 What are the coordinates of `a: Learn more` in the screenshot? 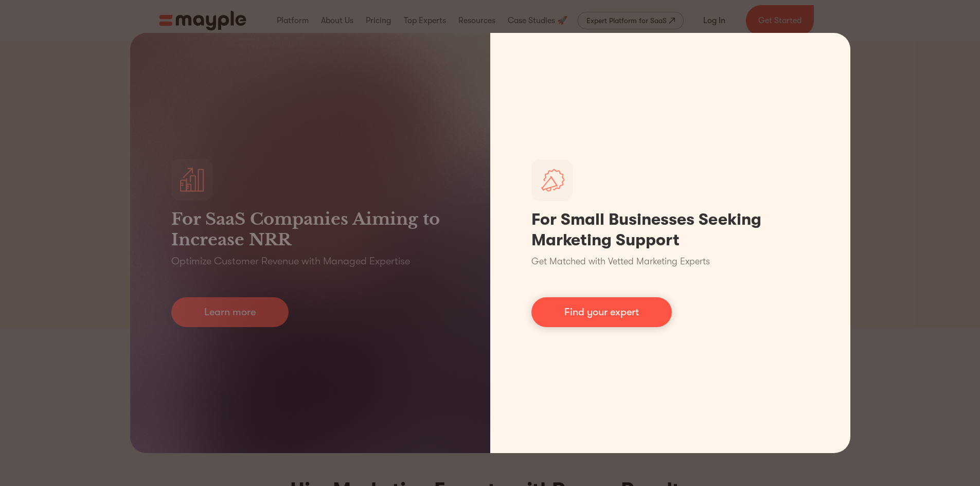 It's located at (230, 312).